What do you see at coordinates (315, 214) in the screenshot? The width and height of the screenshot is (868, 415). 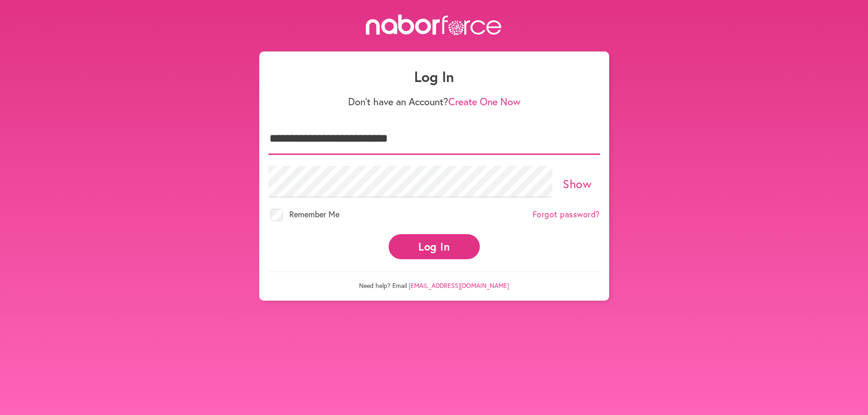 I see `span: Remember Me` at bounding box center [315, 214].